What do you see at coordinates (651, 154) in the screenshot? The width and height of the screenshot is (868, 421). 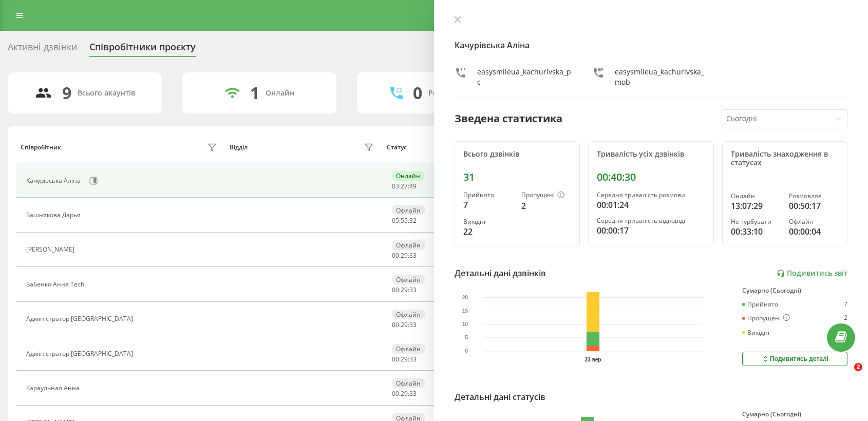 I see `div: Тривалість усіх дзвінків` at bounding box center [651, 154].